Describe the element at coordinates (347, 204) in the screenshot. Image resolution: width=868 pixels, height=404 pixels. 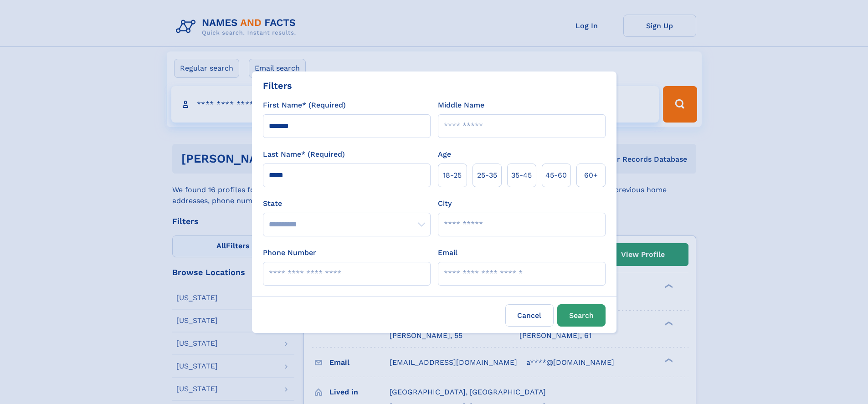
I see `label: State` at that location.